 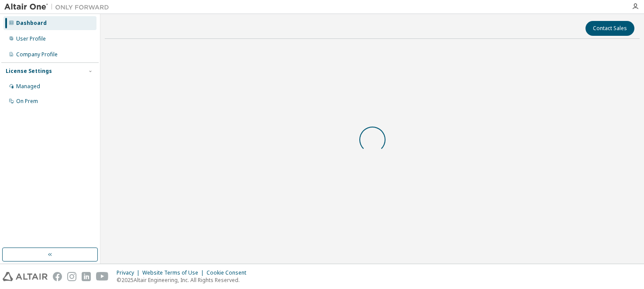 I want to click on div: License Settings, so click(x=29, y=71).